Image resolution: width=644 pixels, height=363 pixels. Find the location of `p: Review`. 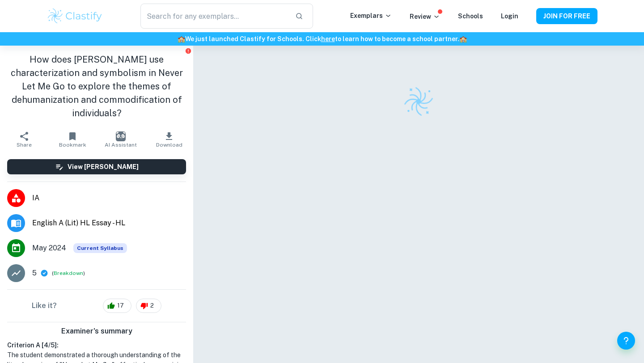

p: Review is located at coordinates (425, 16).